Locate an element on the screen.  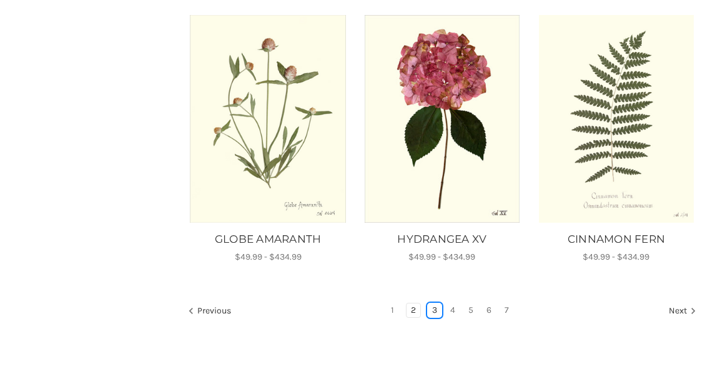
a: Page 6 of 7 is located at coordinates (489, 310).